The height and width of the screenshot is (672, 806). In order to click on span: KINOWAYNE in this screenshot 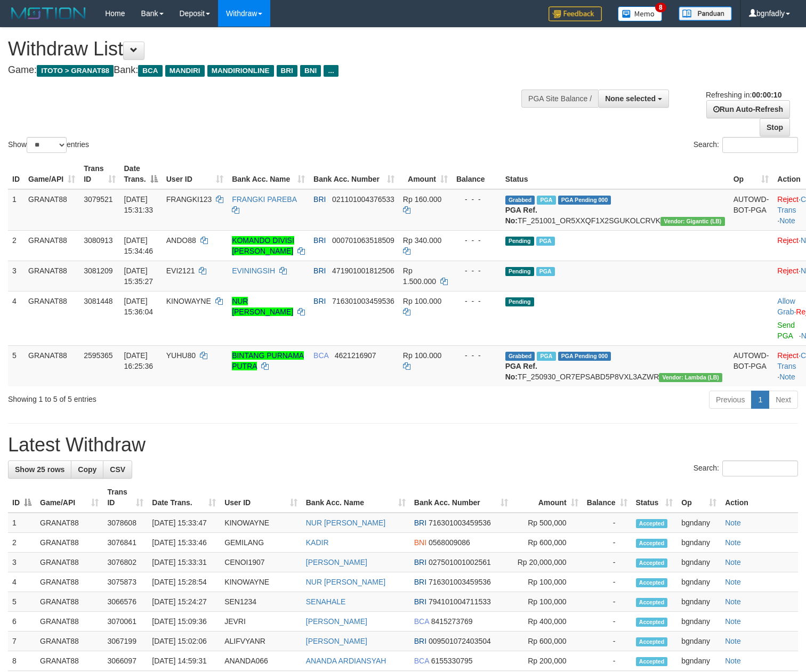, I will do `click(189, 301)`.